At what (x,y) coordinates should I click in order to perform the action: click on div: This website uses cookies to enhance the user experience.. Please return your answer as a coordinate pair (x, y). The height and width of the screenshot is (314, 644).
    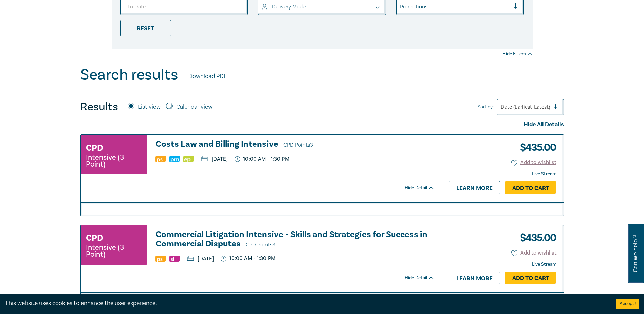
    Looking at the image, I should click on (306, 303).